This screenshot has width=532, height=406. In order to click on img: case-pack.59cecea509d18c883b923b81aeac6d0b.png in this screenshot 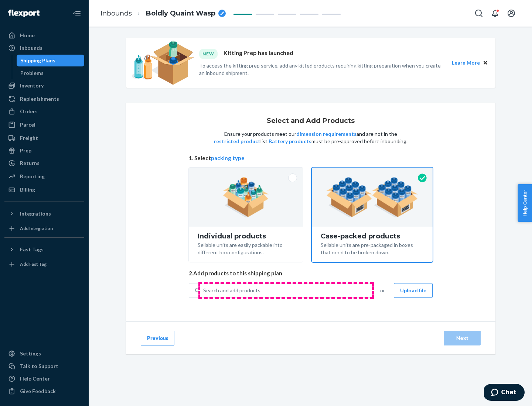, I will do `click(372, 197)`.